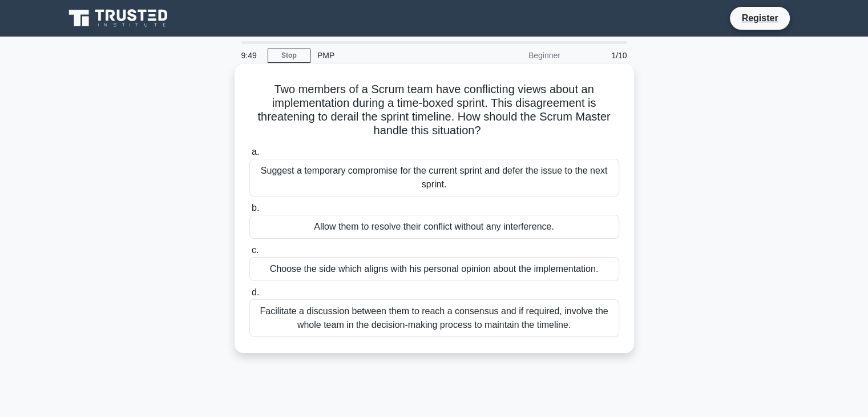 This screenshot has height=417, width=868. I want to click on div: 9:49, so click(251, 55).